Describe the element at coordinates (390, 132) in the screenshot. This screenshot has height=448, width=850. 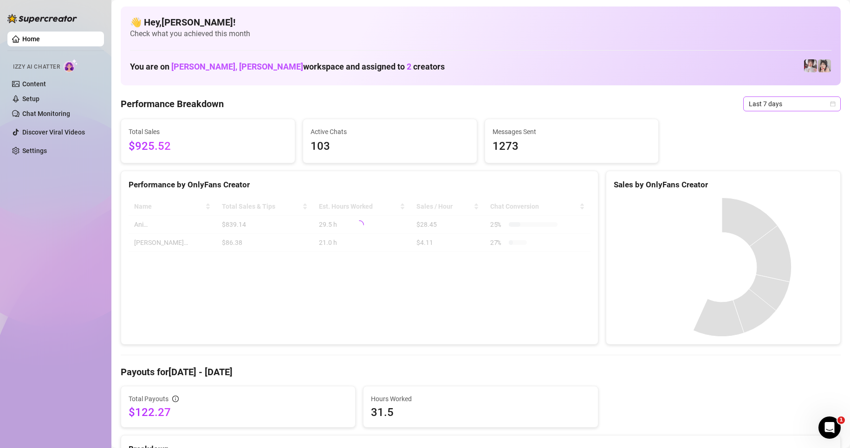
I see `span: Active Chats` at that location.